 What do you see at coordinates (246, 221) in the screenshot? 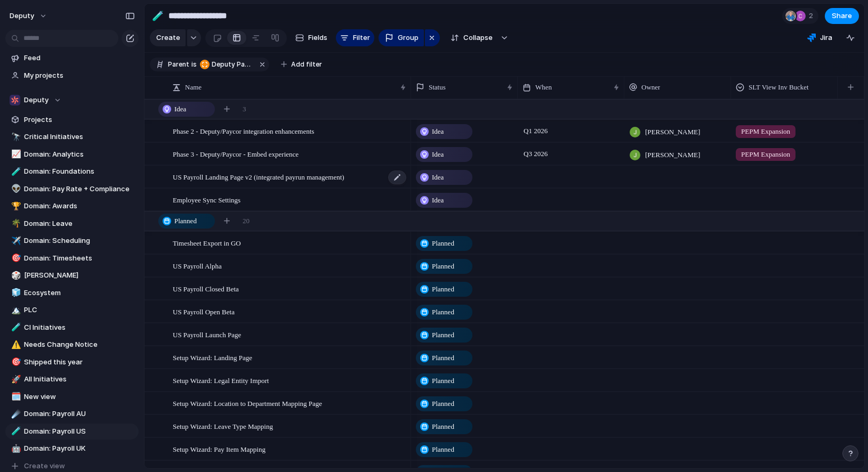
I see `span: 20` at bounding box center [246, 221].